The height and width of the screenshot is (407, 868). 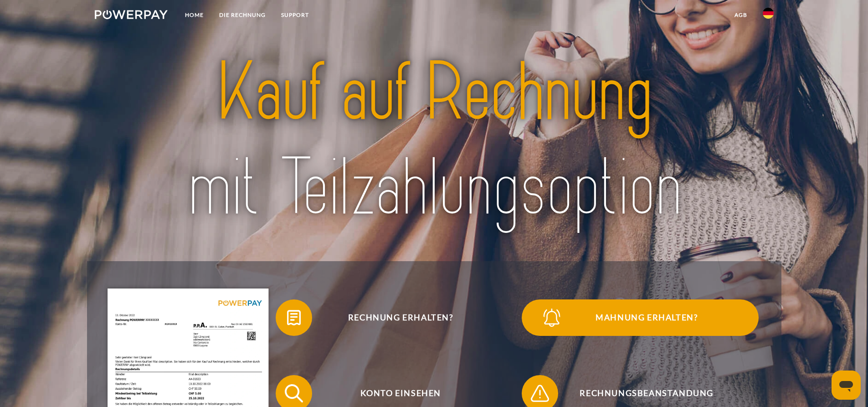 What do you see at coordinates (540, 394) in the screenshot?
I see `img: qb_warning.svg` at bounding box center [540, 394].